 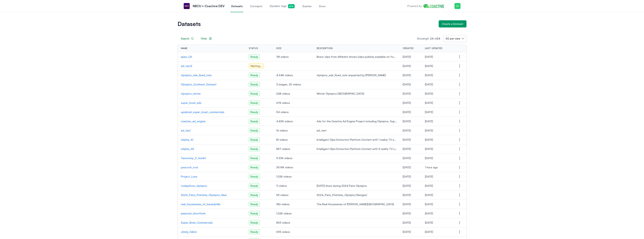 What do you see at coordinates (293, 149) in the screenshot?
I see `span: 857 videos` at bounding box center [293, 149].